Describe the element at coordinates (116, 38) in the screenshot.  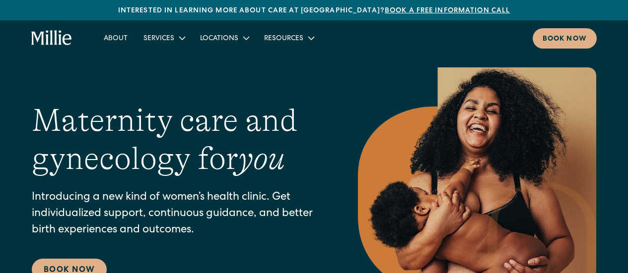
I see `a: About` at that location.